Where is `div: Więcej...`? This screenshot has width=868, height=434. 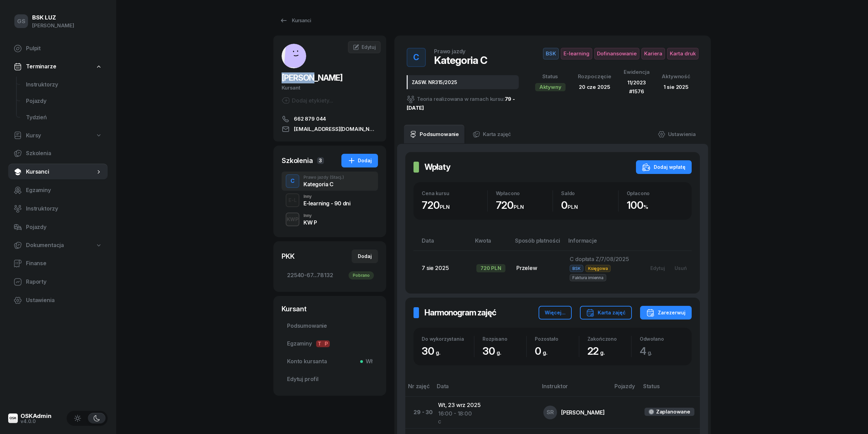 div: Więcej... is located at coordinates (555, 312).